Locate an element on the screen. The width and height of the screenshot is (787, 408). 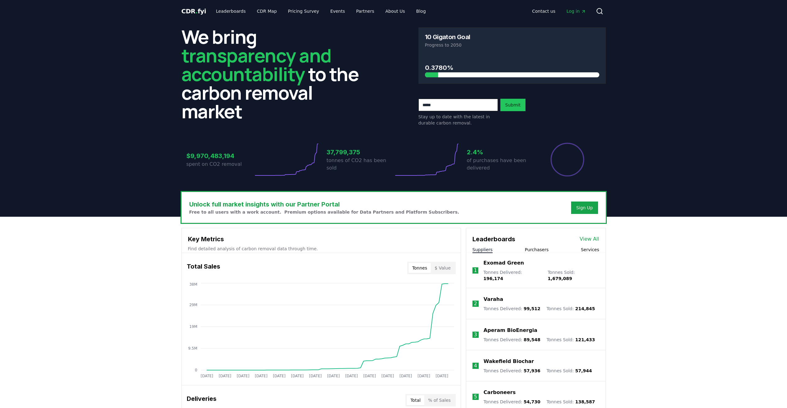
span: 99,512 is located at coordinates (532, 308).